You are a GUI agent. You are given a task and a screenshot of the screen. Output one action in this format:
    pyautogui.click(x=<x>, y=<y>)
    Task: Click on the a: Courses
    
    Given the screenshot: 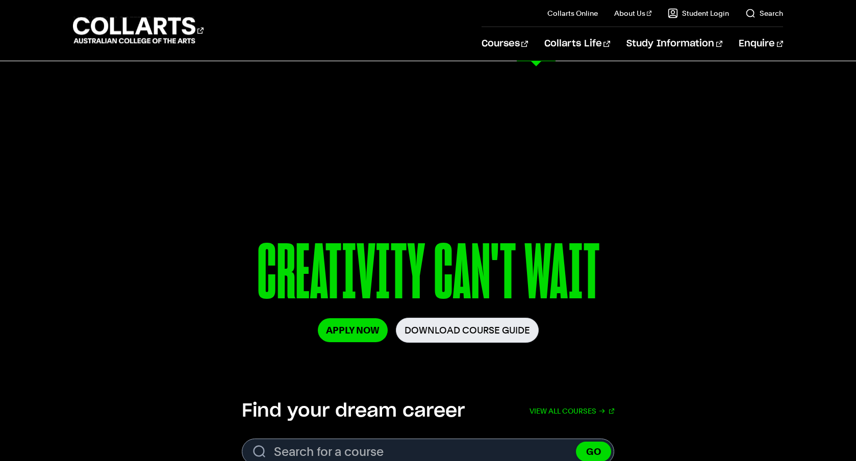 What is the action you would take?
    pyautogui.click(x=504, y=44)
    